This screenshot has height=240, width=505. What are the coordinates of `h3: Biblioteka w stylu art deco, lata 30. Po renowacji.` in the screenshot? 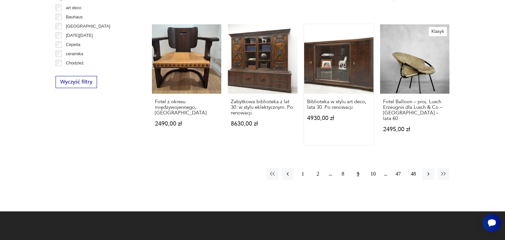 It's located at (338, 104).